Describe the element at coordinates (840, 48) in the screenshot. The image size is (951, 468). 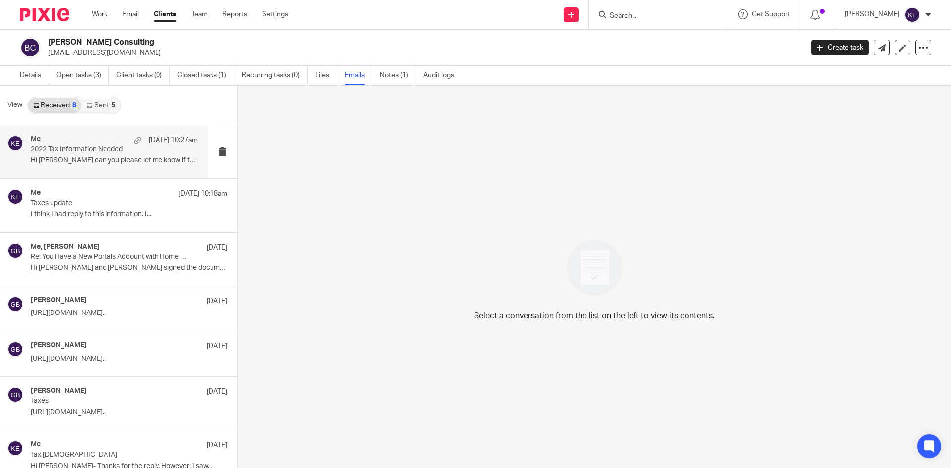
I see `a: Create task` at that location.